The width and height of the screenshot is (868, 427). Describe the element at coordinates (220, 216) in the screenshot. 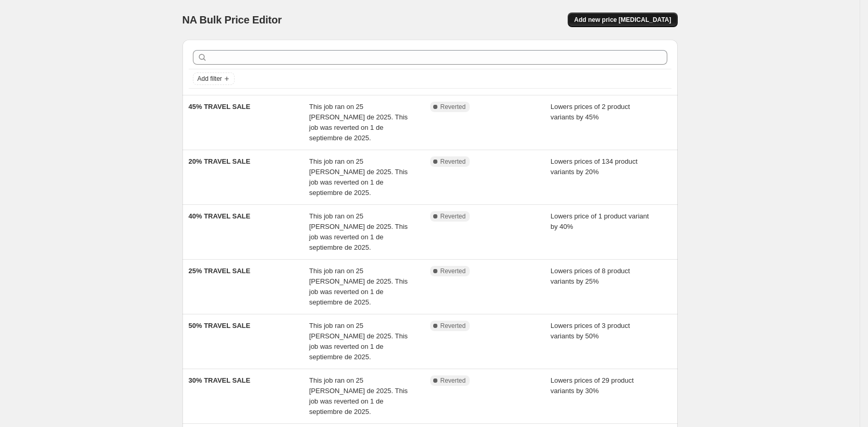

I see `span: 40% TRAVEL SALE` at that location.